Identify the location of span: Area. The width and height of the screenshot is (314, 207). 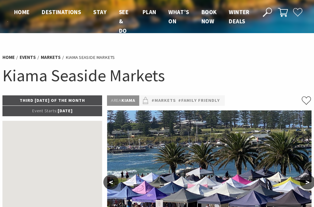
(116, 100).